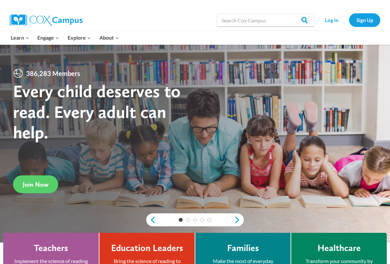 The width and height of the screenshot is (390, 264). Describe the element at coordinates (188, 220) in the screenshot. I see `a: 2` at that location.